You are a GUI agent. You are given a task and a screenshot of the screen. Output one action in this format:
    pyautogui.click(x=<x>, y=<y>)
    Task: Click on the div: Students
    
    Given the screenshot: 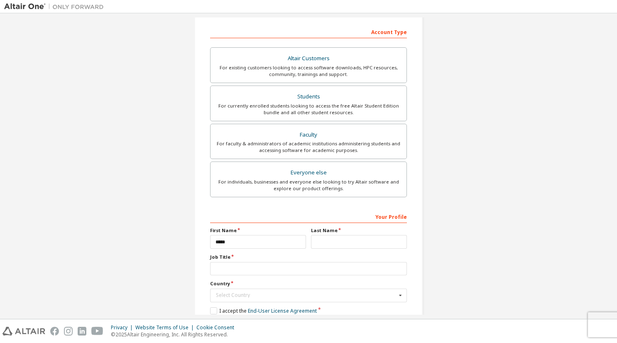 What is the action you would take?
    pyautogui.click(x=308, y=97)
    